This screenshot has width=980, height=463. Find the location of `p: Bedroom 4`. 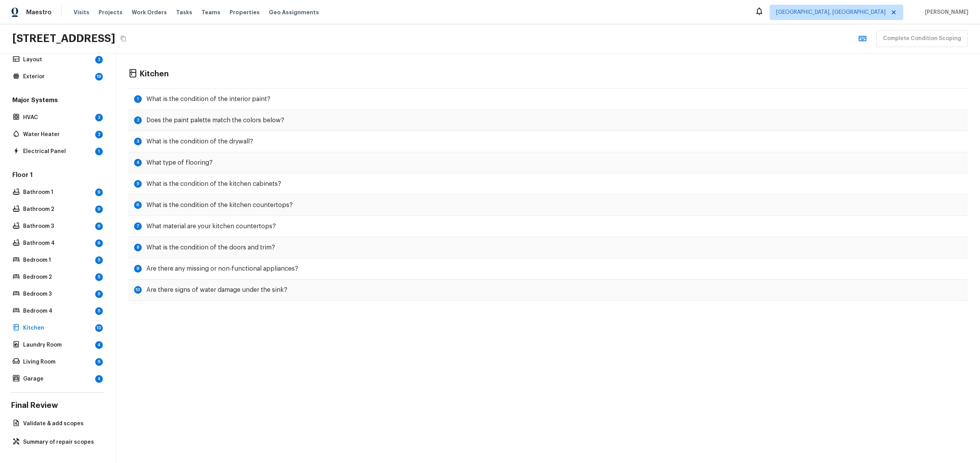

p: Bedroom 4 is located at coordinates (58, 311).